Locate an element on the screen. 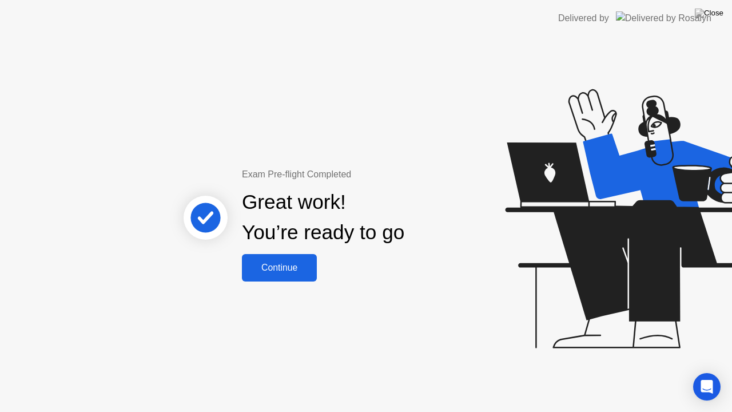 This screenshot has width=732, height=412. div: Open Intercom Messenger is located at coordinates (707, 387).